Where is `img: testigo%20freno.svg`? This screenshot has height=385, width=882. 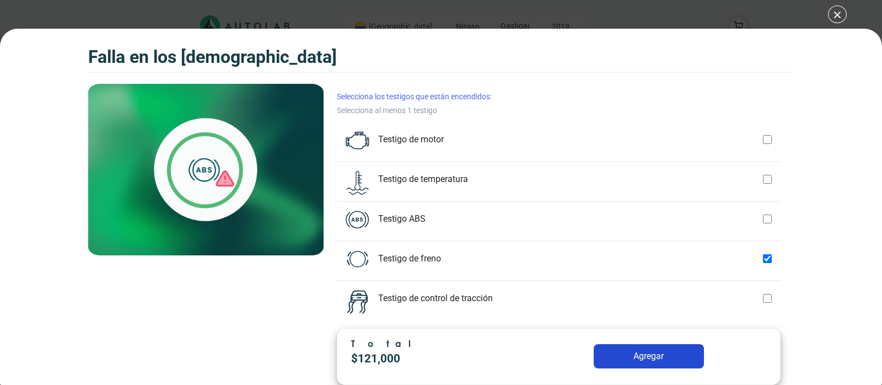
img: testigo%20freno.svg is located at coordinates (357, 259).